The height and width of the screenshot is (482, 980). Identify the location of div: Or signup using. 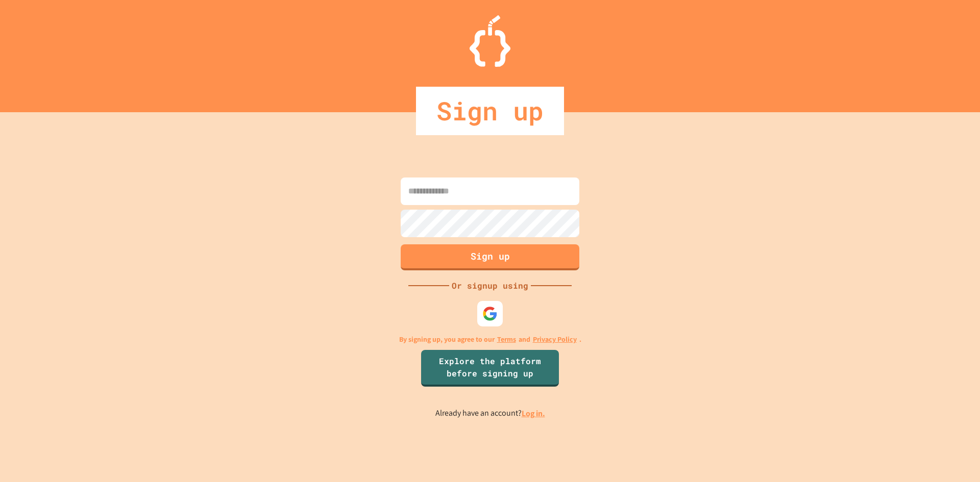
(490, 286).